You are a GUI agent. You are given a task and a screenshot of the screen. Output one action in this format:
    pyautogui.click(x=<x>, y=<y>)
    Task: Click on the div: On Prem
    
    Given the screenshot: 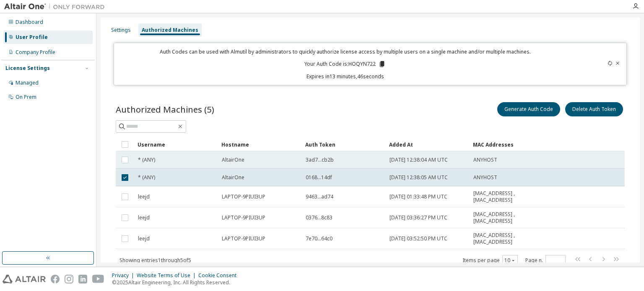 What is the action you would take?
    pyautogui.click(x=26, y=98)
    